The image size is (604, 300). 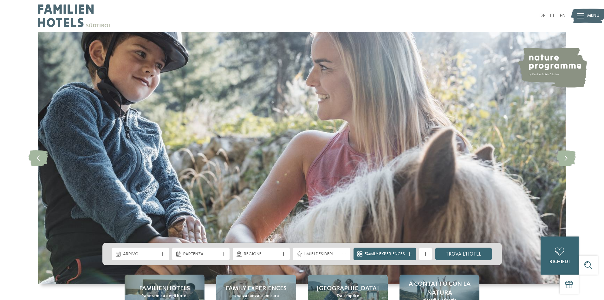 What do you see at coordinates (440, 288) in the screenshot?
I see `span: A contatto con la natura` at bounding box center [440, 288].